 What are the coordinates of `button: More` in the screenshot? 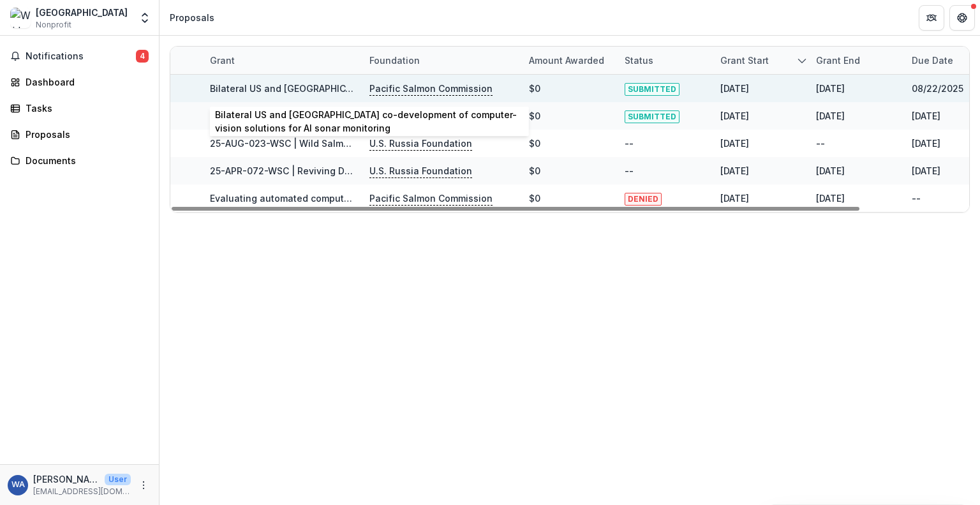 It's located at (143, 485).